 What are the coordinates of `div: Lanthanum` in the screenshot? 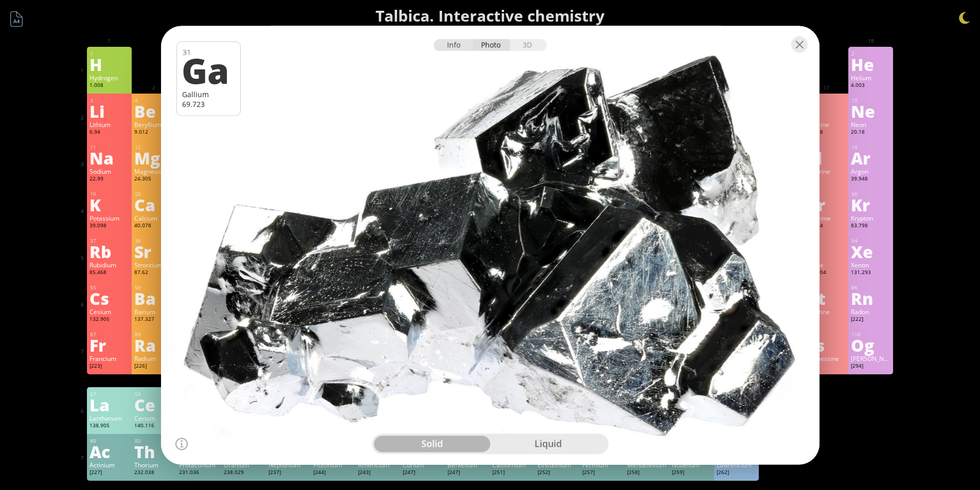 It's located at (109, 418).